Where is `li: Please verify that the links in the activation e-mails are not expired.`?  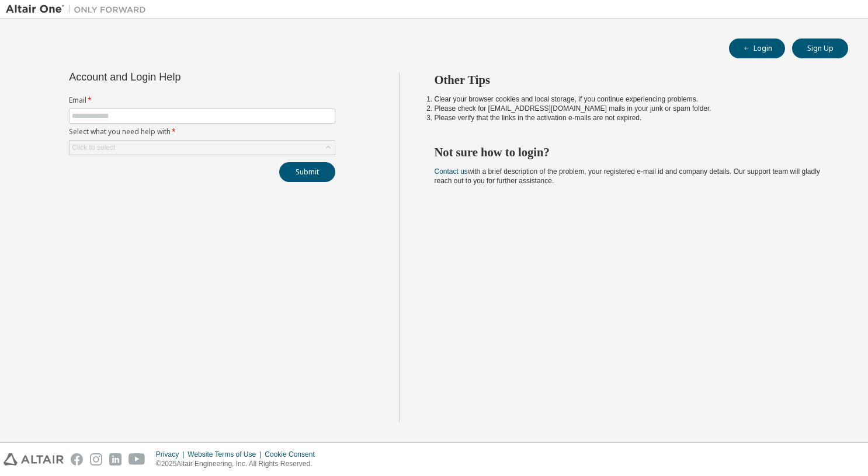
li: Please verify that the links in the activation e-mails are not expired. is located at coordinates (630, 118).